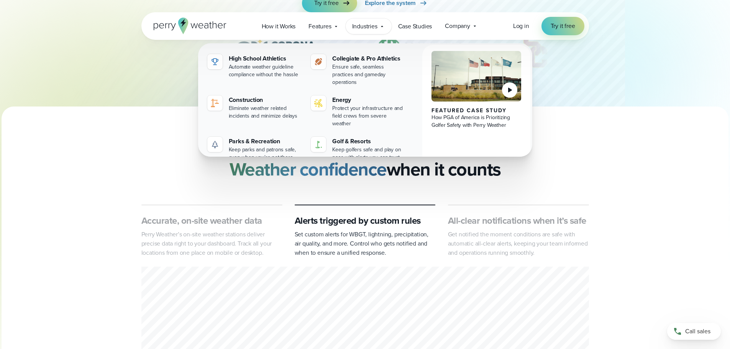  Describe the element at coordinates (265, 100) in the screenshot. I see `div: Construction` at that location.